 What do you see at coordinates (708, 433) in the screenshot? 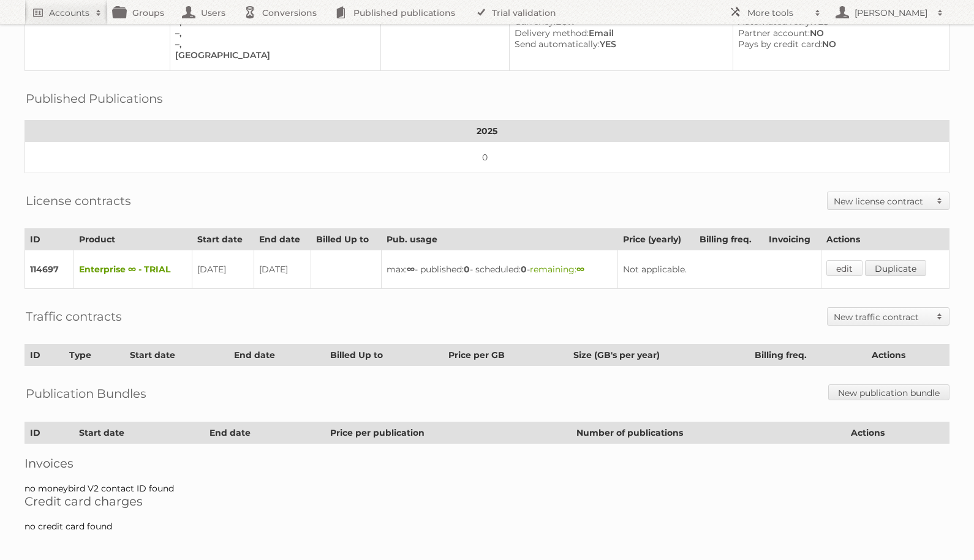
I see `th: Number of publications` at bounding box center [708, 433].